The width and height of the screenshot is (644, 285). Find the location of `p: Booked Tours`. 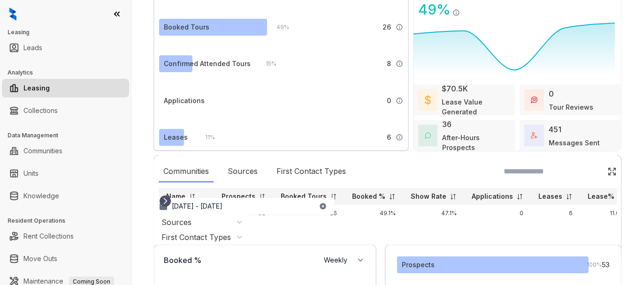

p: Booked Tours is located at coordinates (304, 197).